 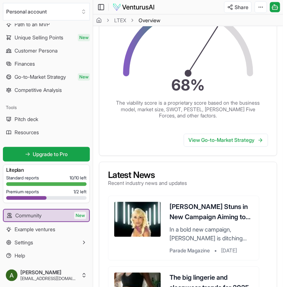 What do you see at coordinates (20, 255) in the screenshot?
I see `span: Help` at bounding box center [20, 255].